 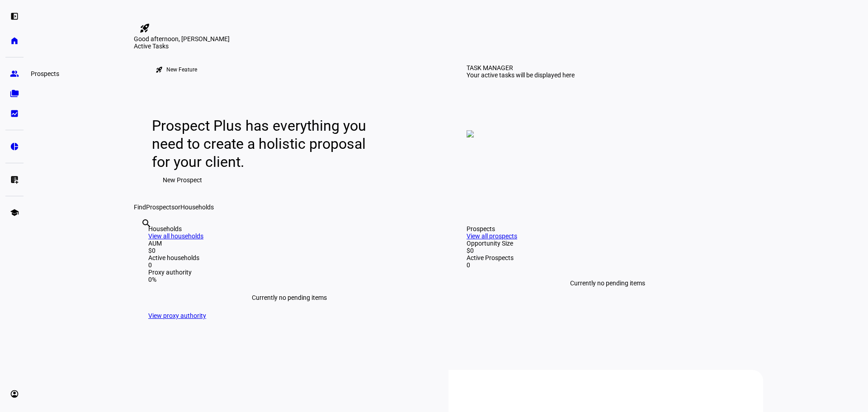 What do you see at coordinates (289, 279) in the screenshot?
I see `div: 0%` at bounding box center [289, 279].